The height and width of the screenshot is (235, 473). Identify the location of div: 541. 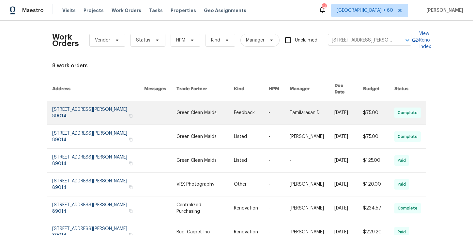
(324, 7).